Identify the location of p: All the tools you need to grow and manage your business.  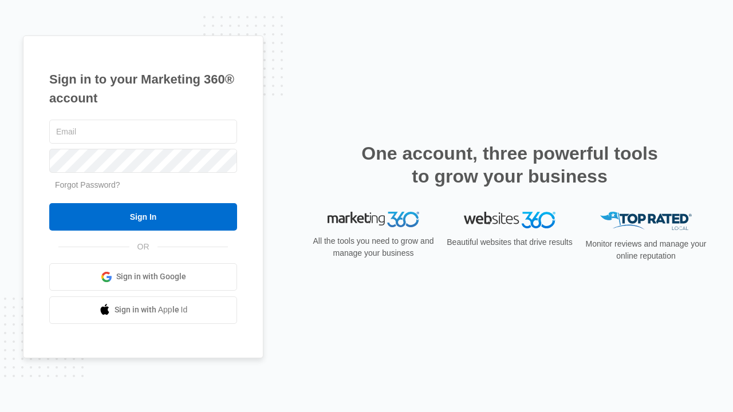
(374, 247).